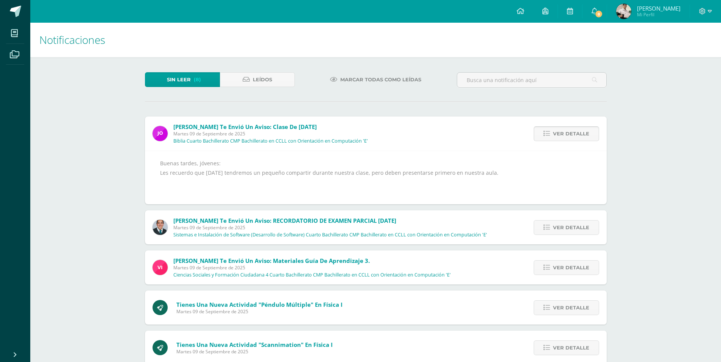 The width and height of the screenshot is (721, 362). What do you see at coordinates (262, 80) in the screenshot?
I see `span: Leídos` at bounding box center [262, 80].